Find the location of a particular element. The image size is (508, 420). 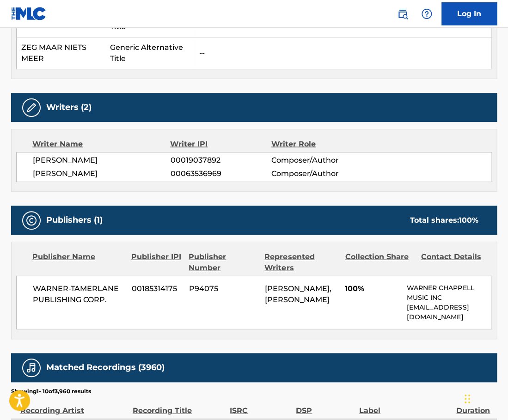

img: search is located at coordinates (402, 14).